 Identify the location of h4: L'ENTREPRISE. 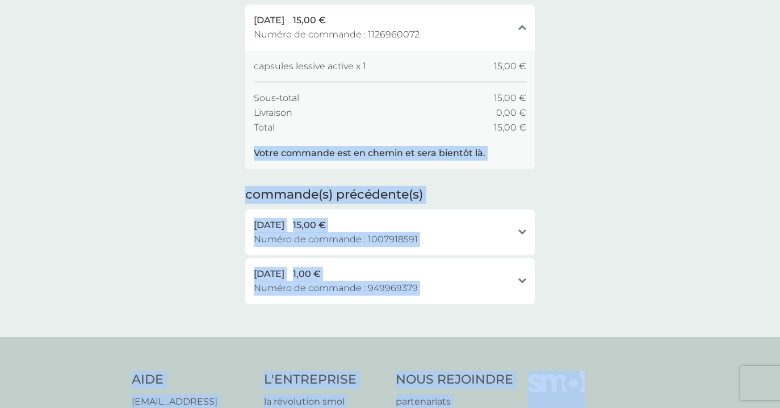
(324, 380).